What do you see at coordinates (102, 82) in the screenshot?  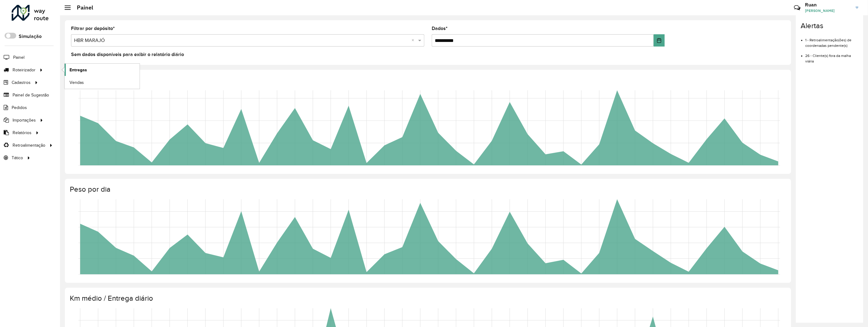 I see `a: Vendas` at bounding box center [102, 82].